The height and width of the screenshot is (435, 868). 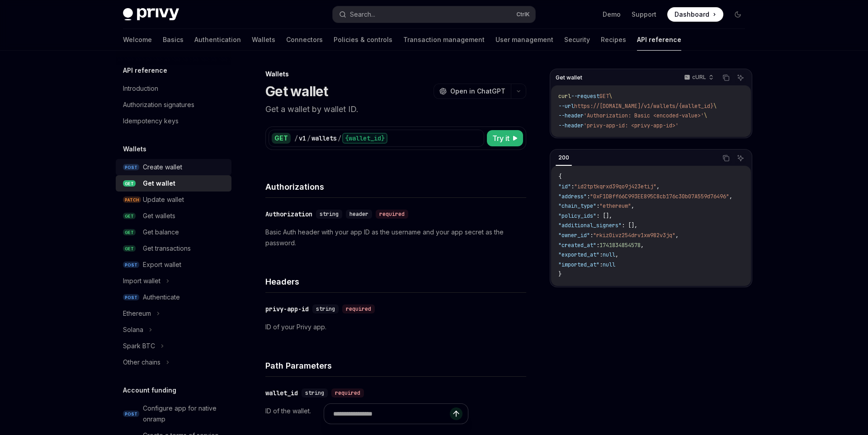 I want to click on a: Security, so click(x=577, y=40).